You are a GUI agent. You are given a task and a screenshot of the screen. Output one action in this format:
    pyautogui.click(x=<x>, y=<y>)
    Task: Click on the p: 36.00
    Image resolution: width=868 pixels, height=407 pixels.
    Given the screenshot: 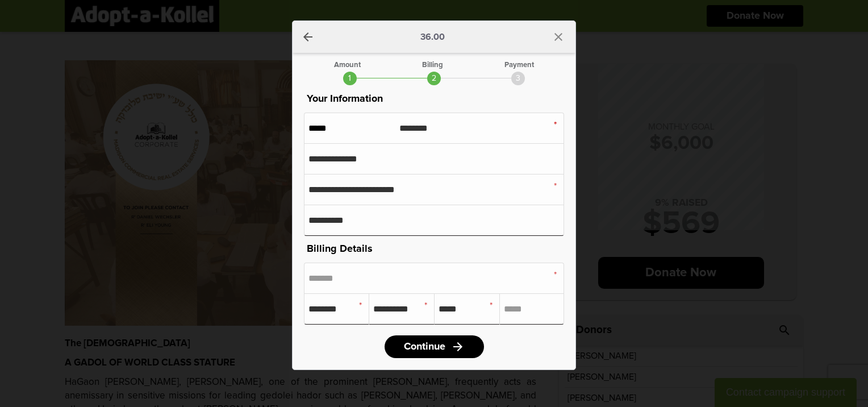 What is the action you would take?
    pyautogui.click(x=432, y=37)
    